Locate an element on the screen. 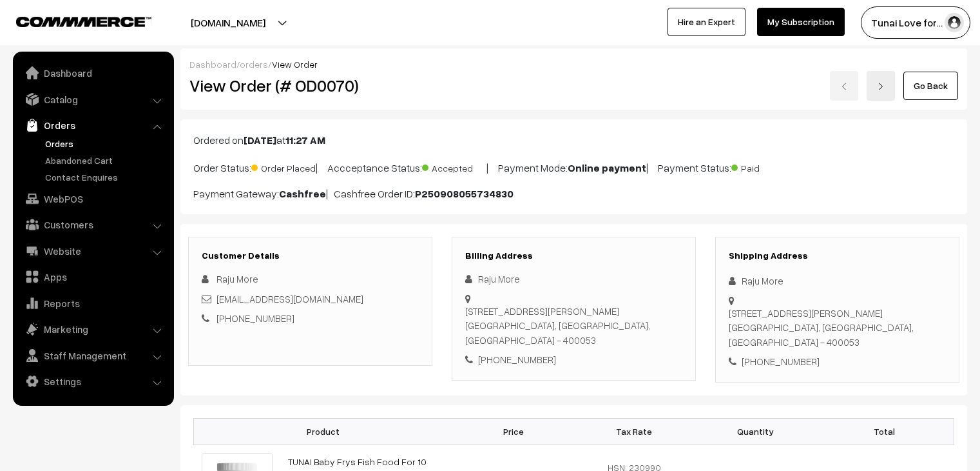 The image size is (980, 471). a: Settings is located at coordinates (93, 381).